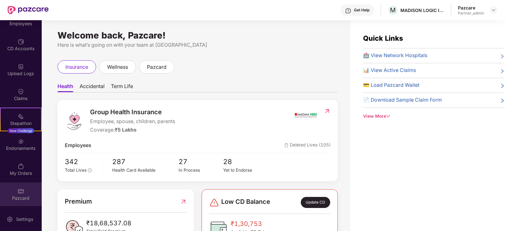 This screenshot has width=505, height=231. Describe the element at coordinates (246, 203) in the screenshot. I see `span: Low CD Balance` at that location.